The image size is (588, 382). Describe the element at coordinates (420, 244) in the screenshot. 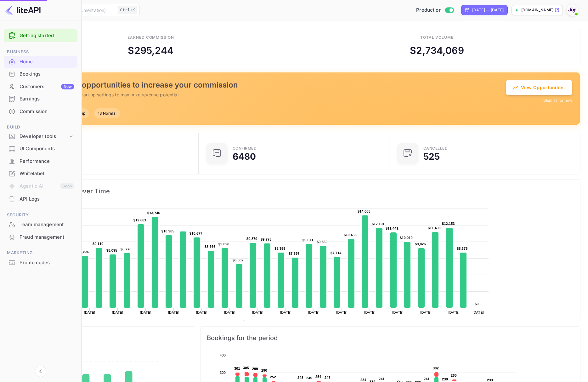

I see `text: $9,026` at that location.